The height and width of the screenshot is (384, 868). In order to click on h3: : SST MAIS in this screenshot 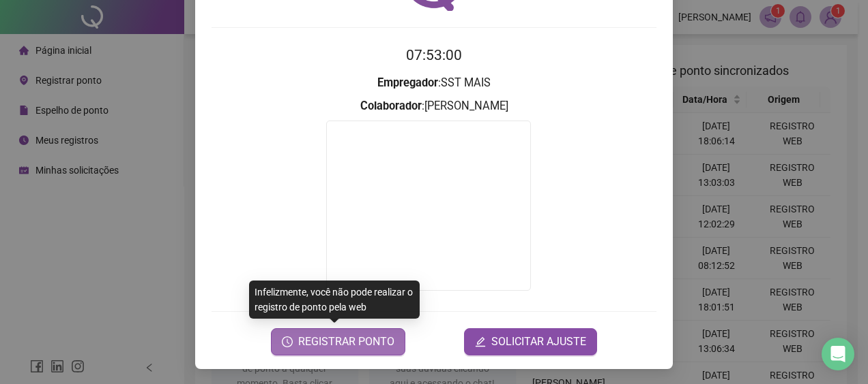, I will do `click(434, 83)`.